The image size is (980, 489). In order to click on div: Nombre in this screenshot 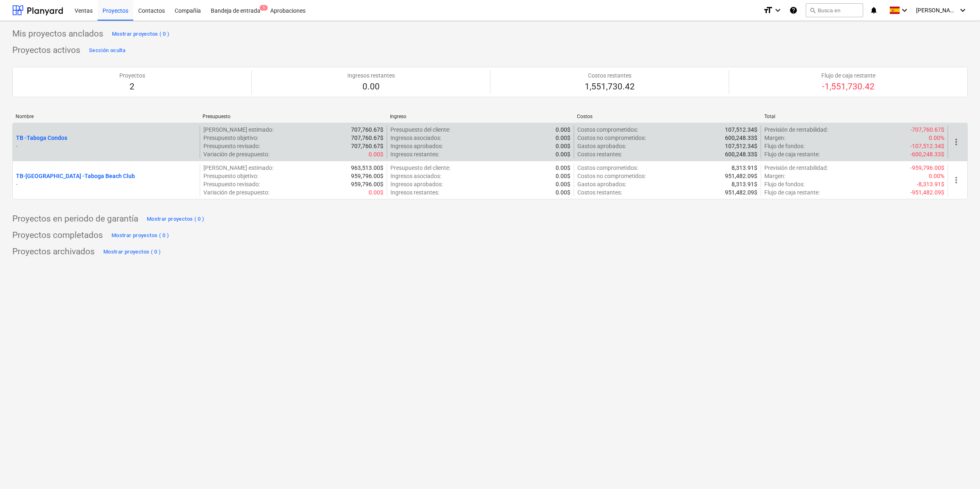, I will do `click(105, 117)`.